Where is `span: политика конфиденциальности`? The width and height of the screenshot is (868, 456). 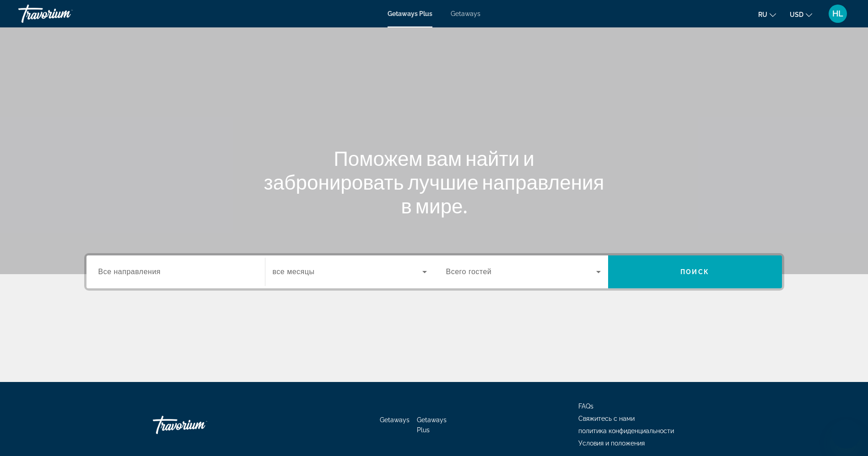
span: политика конфиденциальности is located at coordinates (626, 431).